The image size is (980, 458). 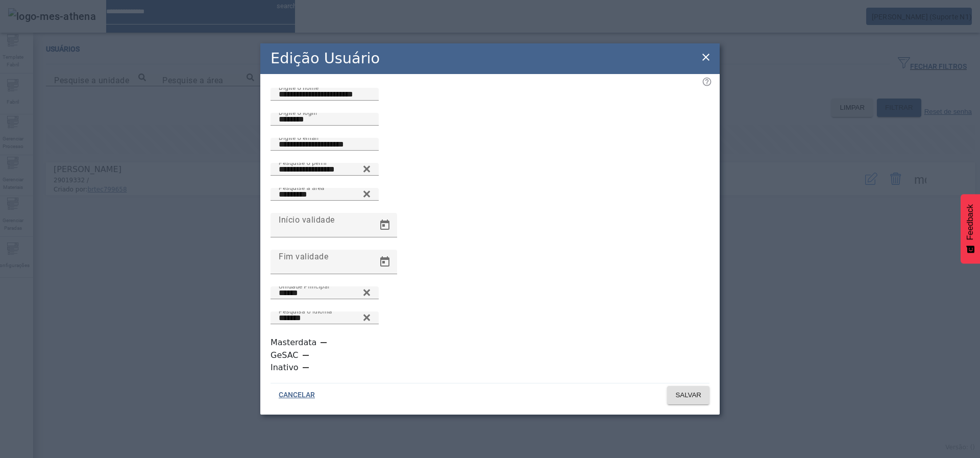 What do you see at coordinates (688, 395) in the screenshot?
I see `button: SALVAR` at bounding box center [688, 395].